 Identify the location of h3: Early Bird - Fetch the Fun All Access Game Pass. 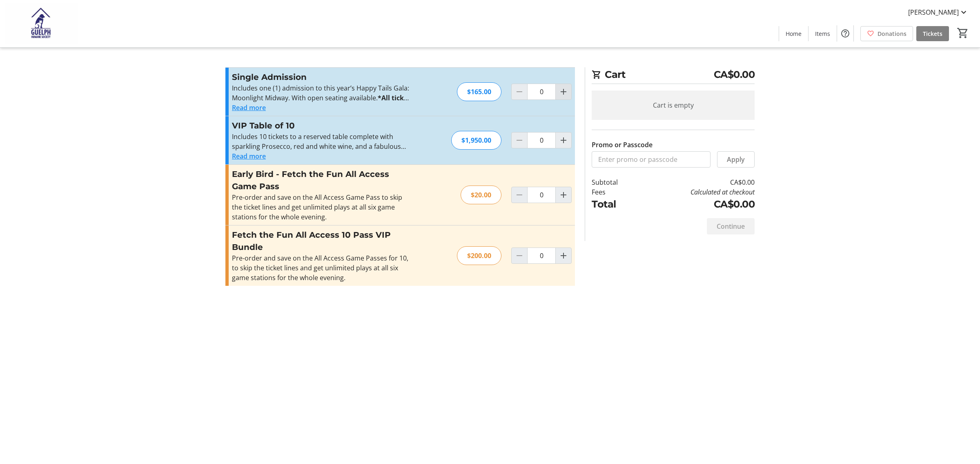
(321, 180).